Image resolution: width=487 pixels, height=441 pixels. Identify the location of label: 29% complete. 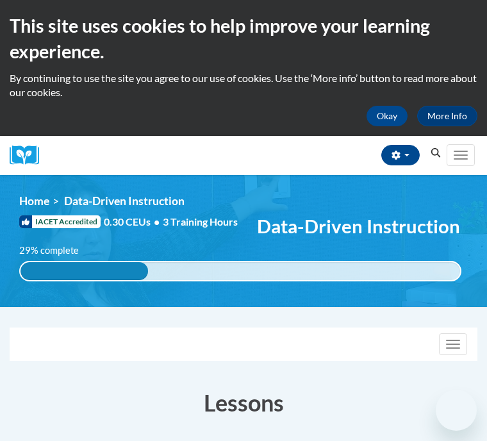
(56, 250).